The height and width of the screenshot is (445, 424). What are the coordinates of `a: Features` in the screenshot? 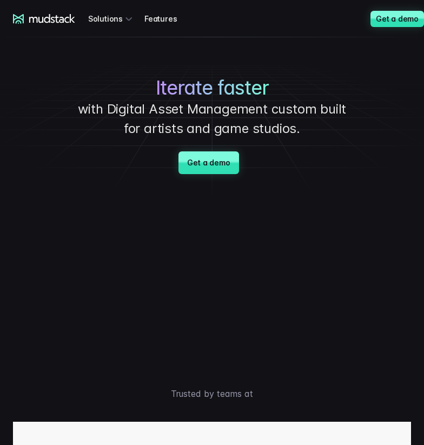 It's located at (167, 18).